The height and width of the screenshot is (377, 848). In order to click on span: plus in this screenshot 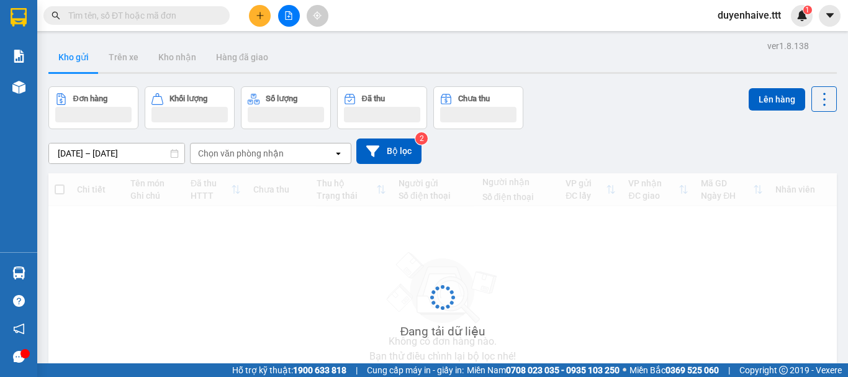, I will do `click(260, 16)`.